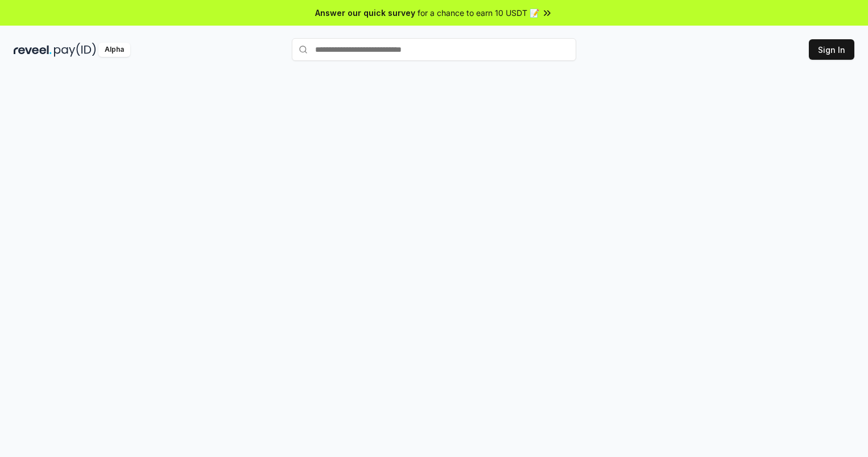 This screenshot has height=457, width=868. Describe the element at coordinates (832, 49) in the screenshot. I see `button: Sign In` at that location.